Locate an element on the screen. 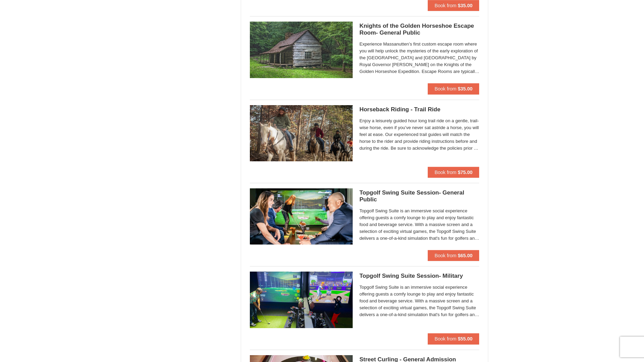 Image resolution: width=644 pixels, height=362 pixels. strong: $65.00 is located at coordinates (465, 256).